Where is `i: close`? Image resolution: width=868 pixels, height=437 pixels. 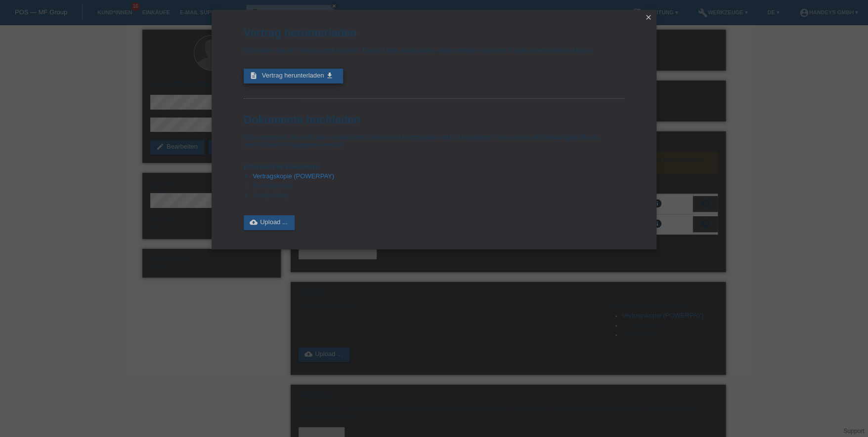 i: close is located at coordinates (649, 18).